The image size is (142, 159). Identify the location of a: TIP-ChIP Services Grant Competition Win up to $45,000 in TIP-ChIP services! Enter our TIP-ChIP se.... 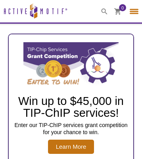
(71, 98).